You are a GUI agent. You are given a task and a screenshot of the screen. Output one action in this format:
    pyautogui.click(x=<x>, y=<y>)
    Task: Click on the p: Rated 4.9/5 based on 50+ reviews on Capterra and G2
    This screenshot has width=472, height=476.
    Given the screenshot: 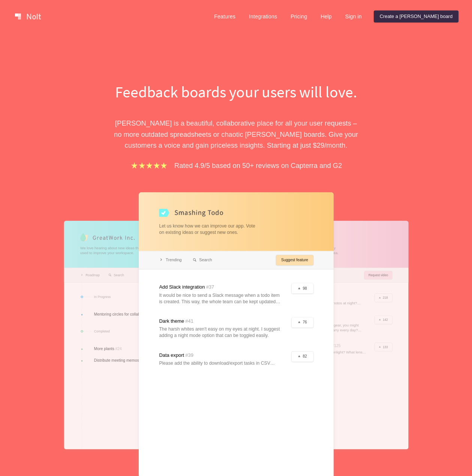 What is the action you would take?
    pyautogui.click(x=258, y=165)
    